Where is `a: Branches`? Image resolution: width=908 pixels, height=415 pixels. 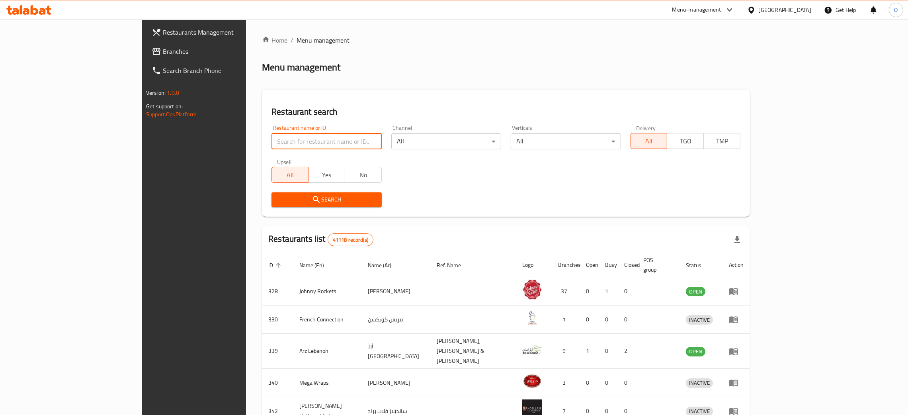 a: Branches is located at coordinates (219, 51).